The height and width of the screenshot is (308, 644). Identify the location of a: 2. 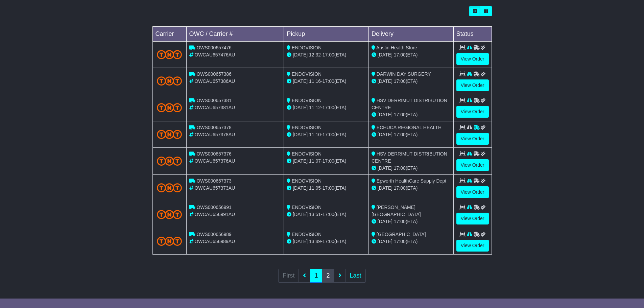
(328, 276).